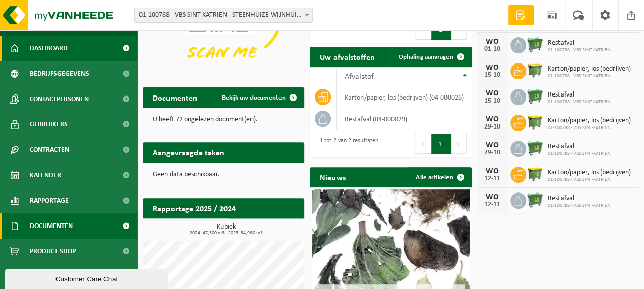  I want to click on span: Dashboard, so click(48, 48).